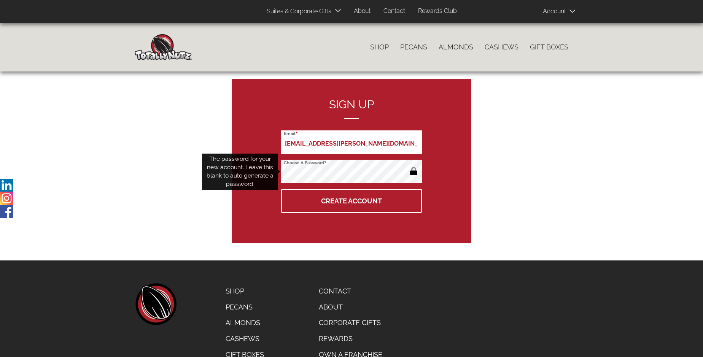 This screenshot has height=357, width=703. What do you see at coordinates (163, 47) in the screenshot?
I see `img: Home` at bounding box center [163, 47].